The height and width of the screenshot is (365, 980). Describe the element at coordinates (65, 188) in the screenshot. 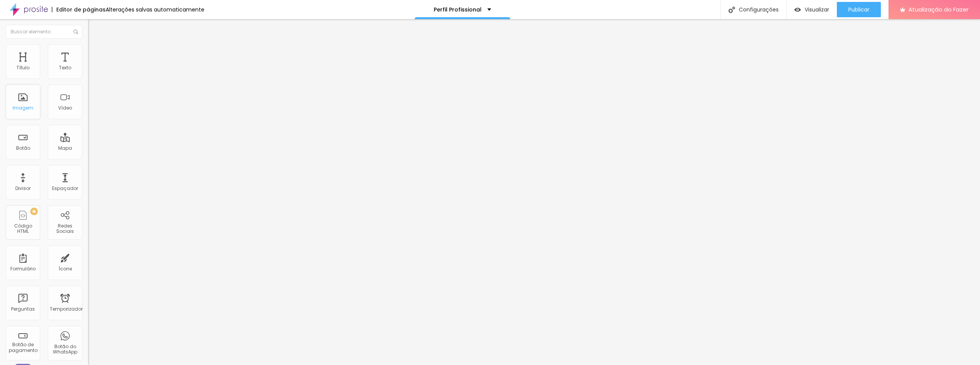

I see `font: Espaçador` at that location.